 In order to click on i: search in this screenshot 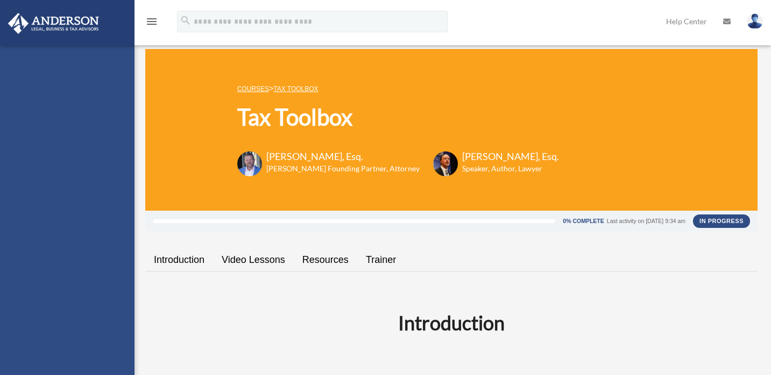, I will do `click(186, 20)`.